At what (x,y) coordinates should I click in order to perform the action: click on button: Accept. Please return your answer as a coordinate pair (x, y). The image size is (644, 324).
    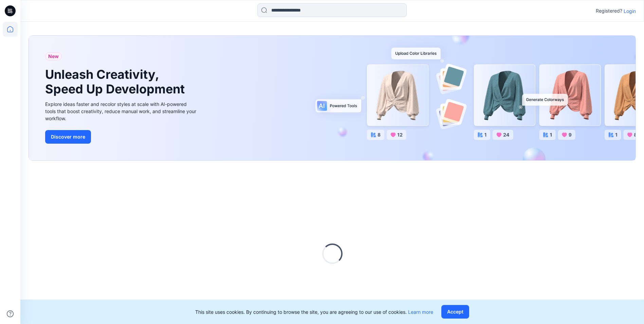
    Looking at the image, I should click on (456, 311).